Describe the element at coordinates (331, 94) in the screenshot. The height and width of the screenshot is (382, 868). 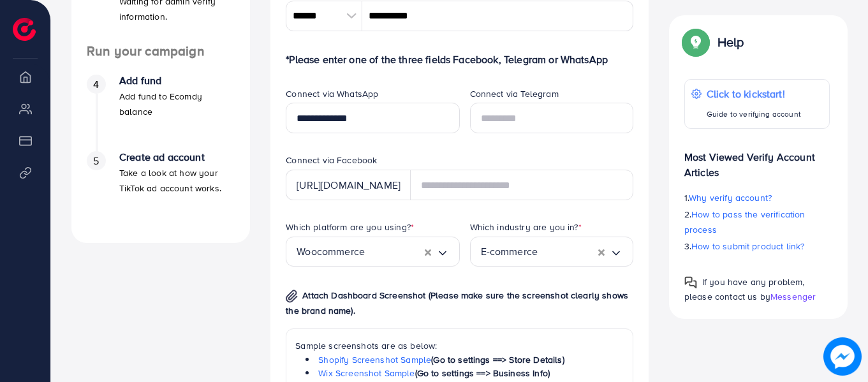
I see `label: Connect via WhatsApp` at that location.